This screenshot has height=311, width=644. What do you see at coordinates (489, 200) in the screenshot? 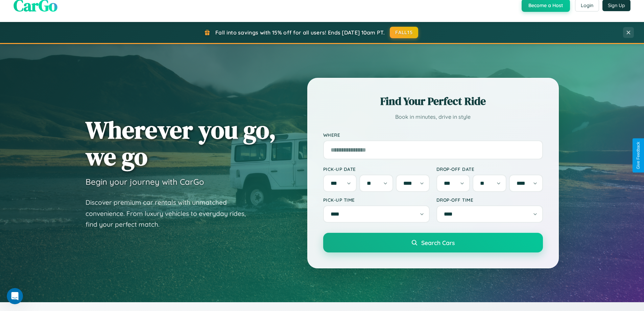
I see `label: Drop-off Time` at bounding box center [489, 200].